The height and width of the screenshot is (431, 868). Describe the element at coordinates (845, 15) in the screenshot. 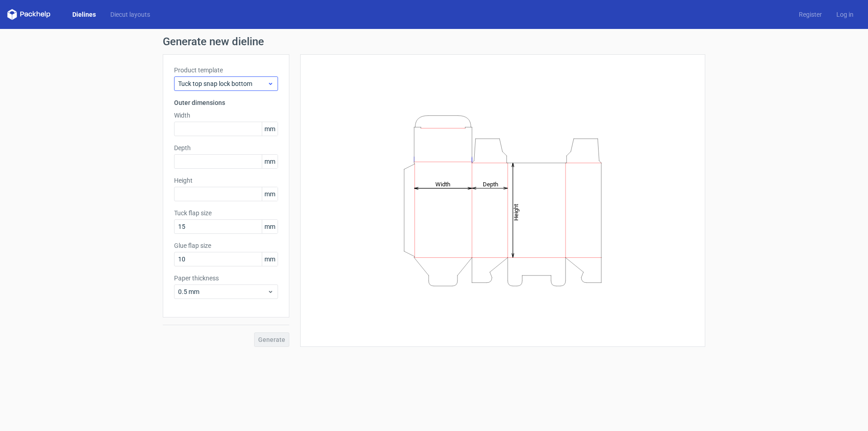

I see `a: Log in` at that location.